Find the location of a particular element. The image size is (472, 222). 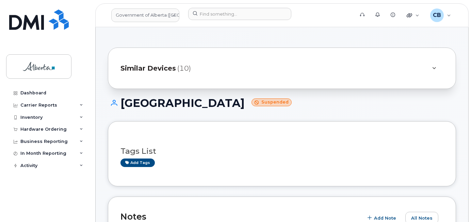

h3: Tags List is located at coordinates (282, 151).